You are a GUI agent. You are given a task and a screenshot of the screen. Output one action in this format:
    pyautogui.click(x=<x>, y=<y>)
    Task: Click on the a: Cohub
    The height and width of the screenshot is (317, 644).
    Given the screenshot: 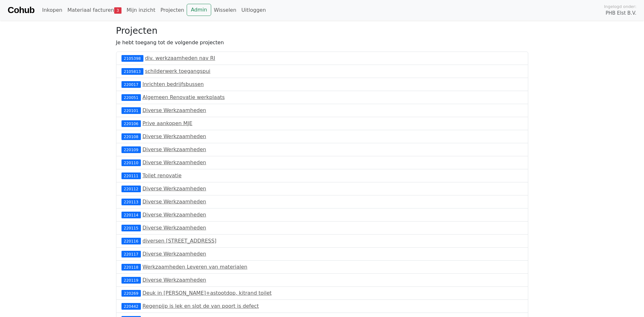 What is the action you would take?
    pyautogui.click(x=21, y=10)
    